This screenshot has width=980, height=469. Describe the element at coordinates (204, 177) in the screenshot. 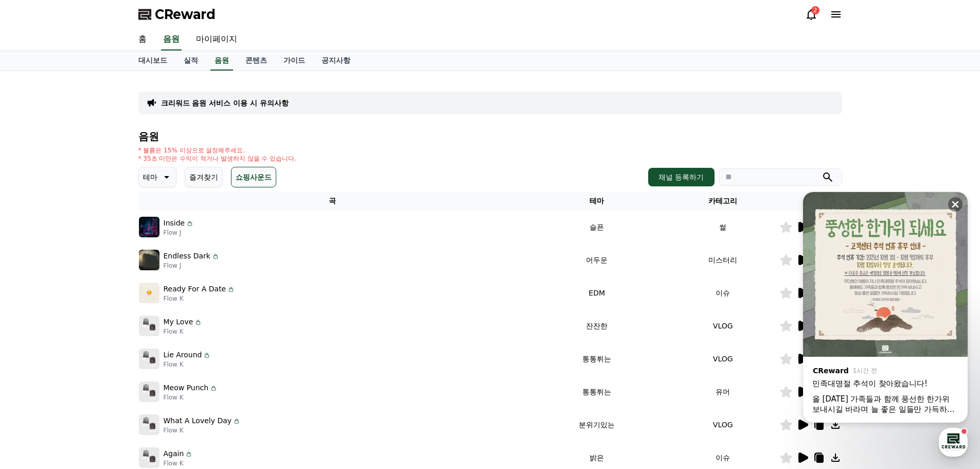

I see `button: 즐겨찾기` at that location.